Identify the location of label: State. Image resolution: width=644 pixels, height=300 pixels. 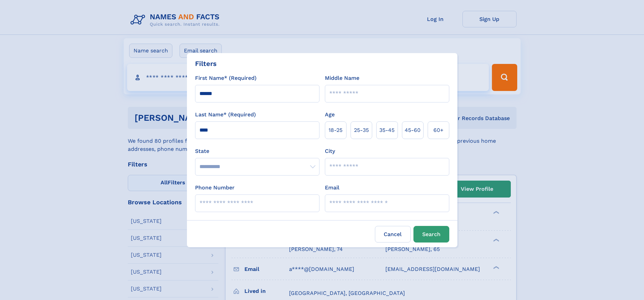
(257, 151).